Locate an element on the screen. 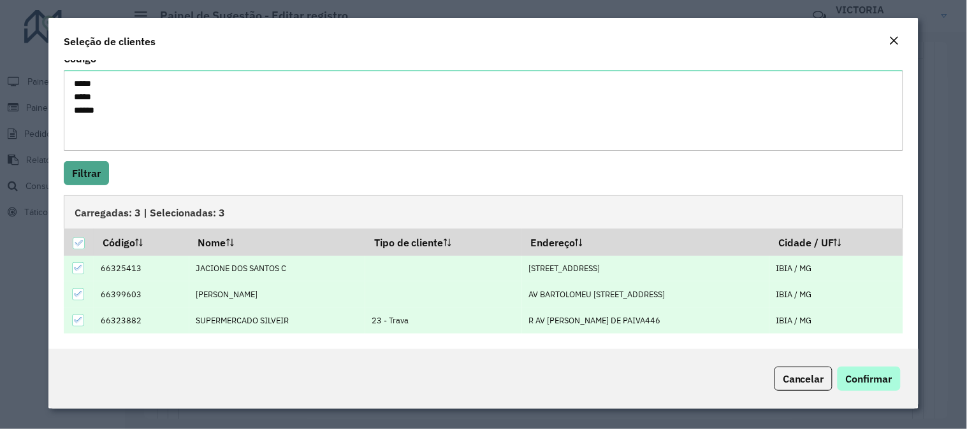 This screenshot has height=429, width=967. td: JACIONE DOS SANTOS C is located at coordinates (277, 269).